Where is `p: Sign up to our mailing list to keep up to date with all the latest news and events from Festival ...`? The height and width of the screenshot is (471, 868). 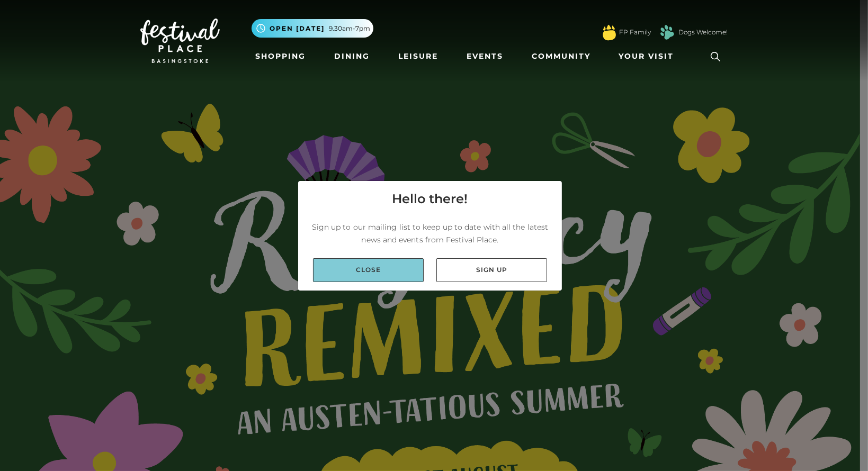
p: Sign up to our mailing list to keep up to date with all the latest news and events from Festival ... is located at coordinates (430, 233).